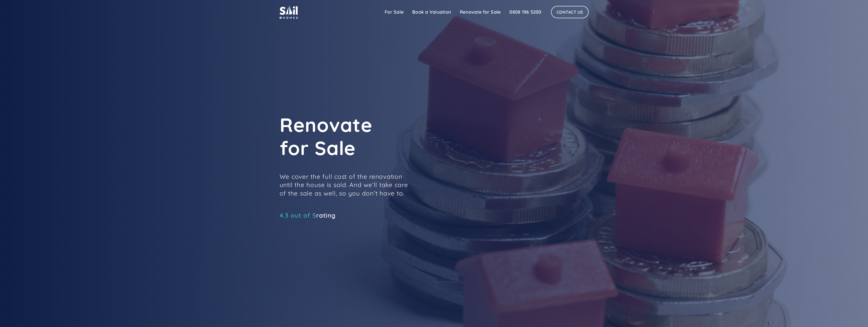  Describe the element at coordinates (394, 12) in the screenshot. I see `a: For Sale` at that location.